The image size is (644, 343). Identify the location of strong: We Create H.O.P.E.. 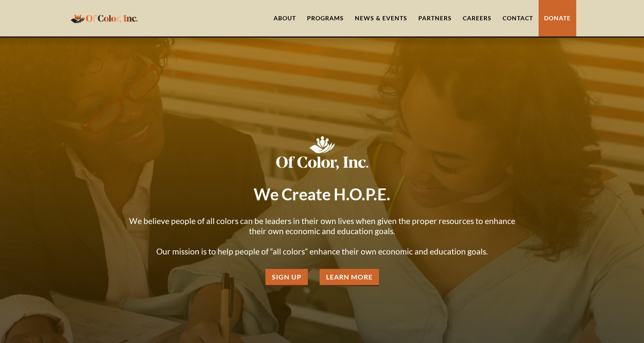
(322, 194).